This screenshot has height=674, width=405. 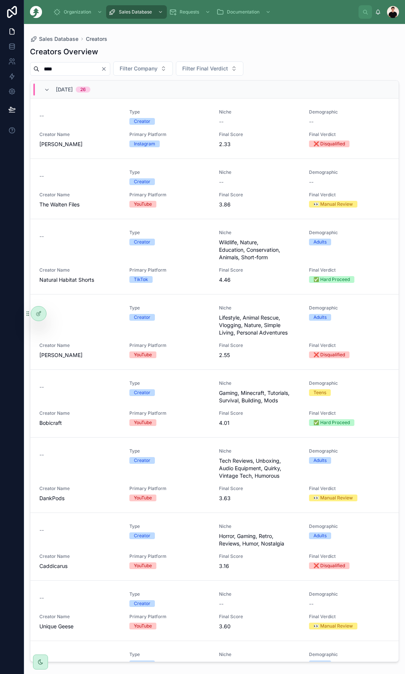 What do you see at coordinates (259, 469) in the screenshot?
I see `span: Tech Reviews, Unboxing, Audio Equipment, Quirky, Vintage Tech, Humorous` at bounding box center [259, 469].